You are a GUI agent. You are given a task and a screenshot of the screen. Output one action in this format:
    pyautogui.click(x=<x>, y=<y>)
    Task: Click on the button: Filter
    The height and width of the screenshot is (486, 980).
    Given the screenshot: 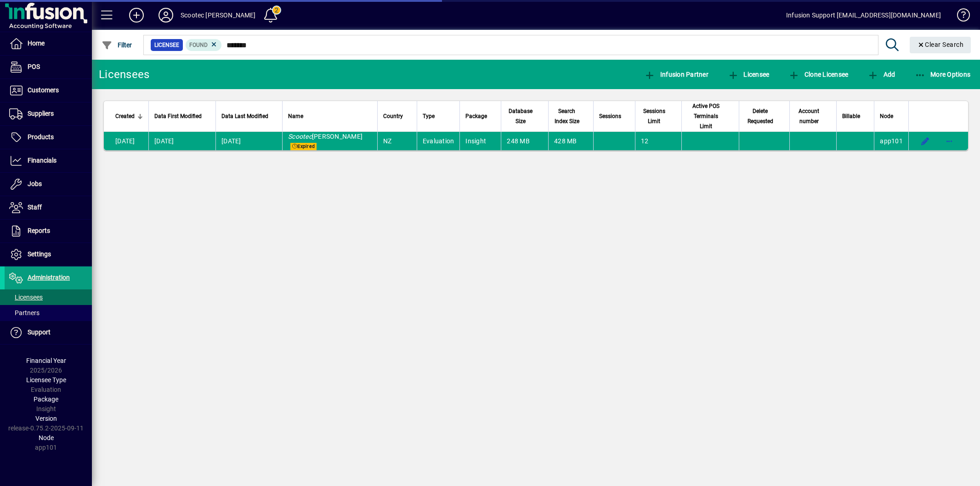 What is the action you would take?
    pyautogui.click(x=117, y=45)
    